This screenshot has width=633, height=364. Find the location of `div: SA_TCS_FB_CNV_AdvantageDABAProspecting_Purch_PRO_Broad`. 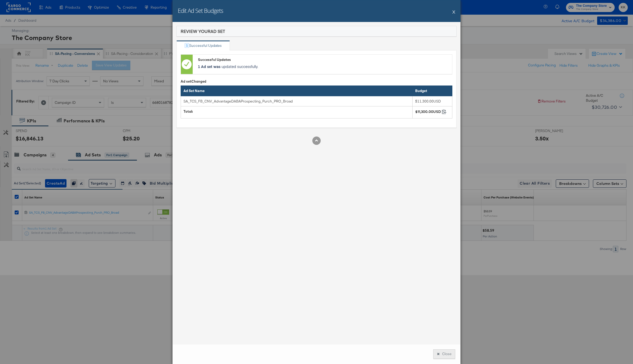

div: SA_TCS_FB_CNV_AdvantageDABAProspecting_Purch_PRO_Broad is located at coordinates (288, 101).